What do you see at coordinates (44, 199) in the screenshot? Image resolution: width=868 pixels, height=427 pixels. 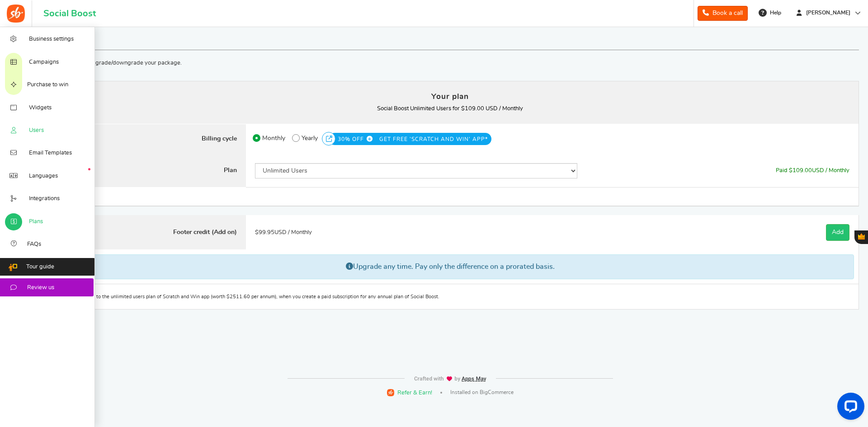 I see `span: Integrations` at bounding box center [44, 199].